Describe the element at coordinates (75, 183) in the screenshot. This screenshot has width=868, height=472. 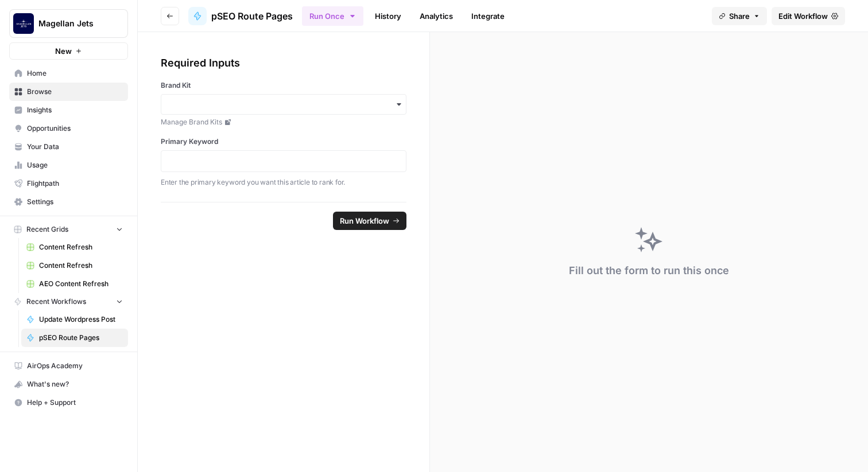
I see `span: Flightpath` at that location.